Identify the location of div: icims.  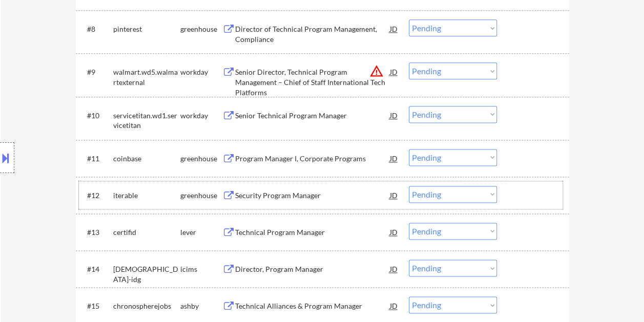
(201, 270).